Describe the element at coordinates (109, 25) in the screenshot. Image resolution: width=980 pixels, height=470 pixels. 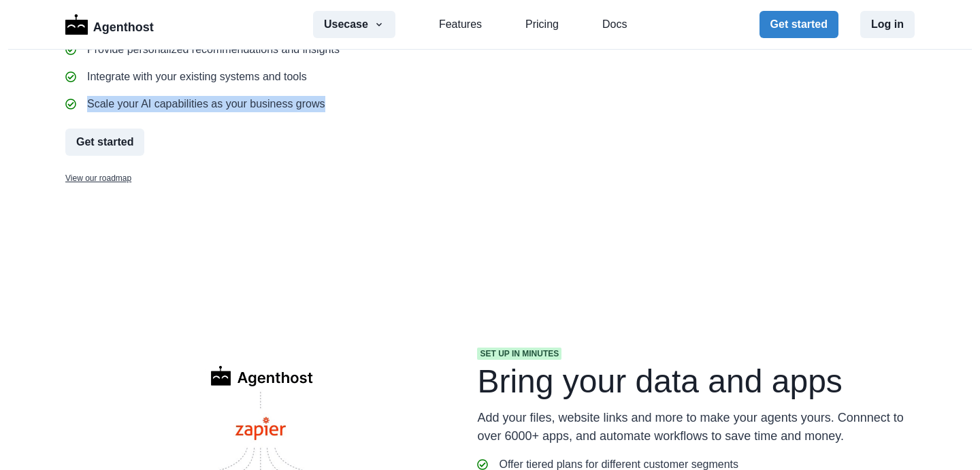
I see `a: LogoAgenthost` at that location.